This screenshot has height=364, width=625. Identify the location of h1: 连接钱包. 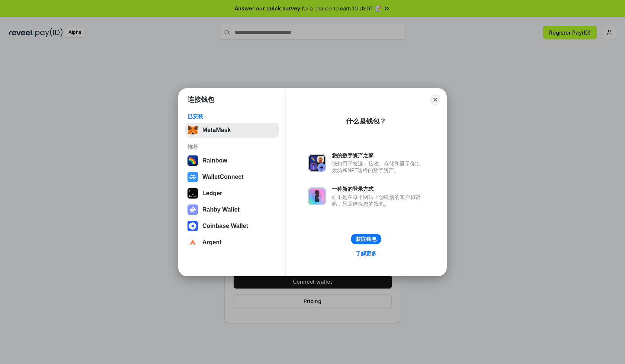
(201, 100).